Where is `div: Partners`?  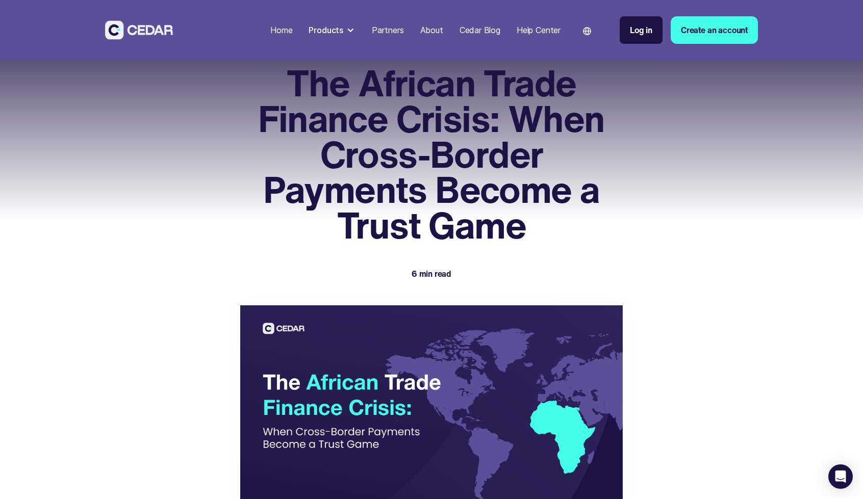 div: Partners is located at coordinates (388, 30).